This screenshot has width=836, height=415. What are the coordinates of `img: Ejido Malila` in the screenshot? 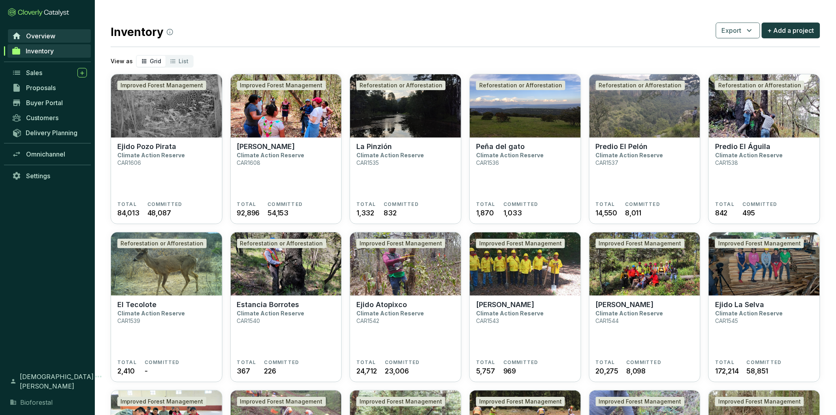 It's located at (525, 264).